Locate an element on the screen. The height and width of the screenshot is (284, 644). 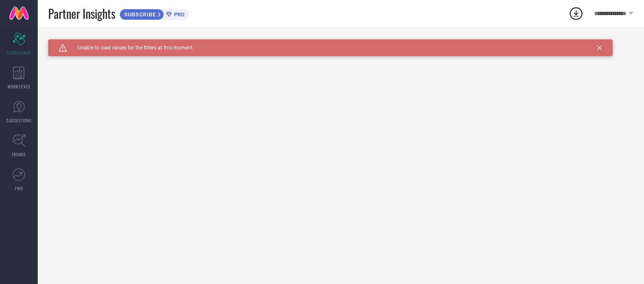
span: SCORECARDS is located at coordinates (19, 53).